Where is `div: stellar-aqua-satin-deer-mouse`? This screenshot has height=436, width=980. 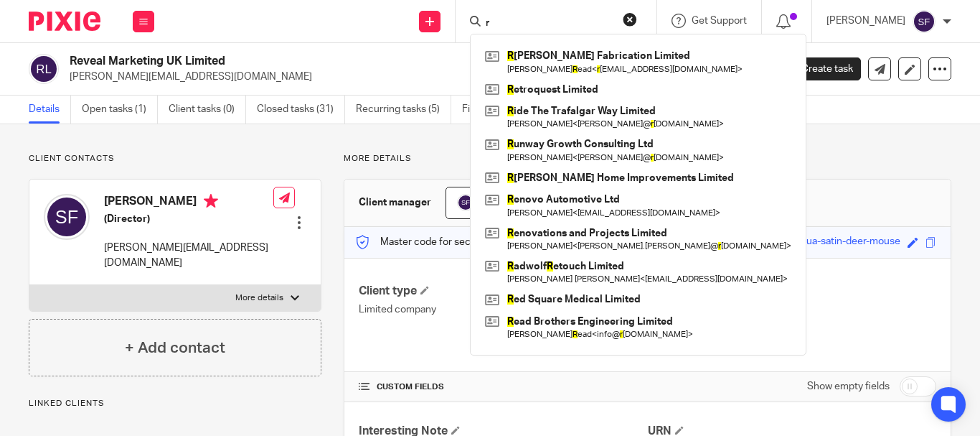 div: stellar-aqua-satin-deer-mouse is located at coordinates (833, 242).